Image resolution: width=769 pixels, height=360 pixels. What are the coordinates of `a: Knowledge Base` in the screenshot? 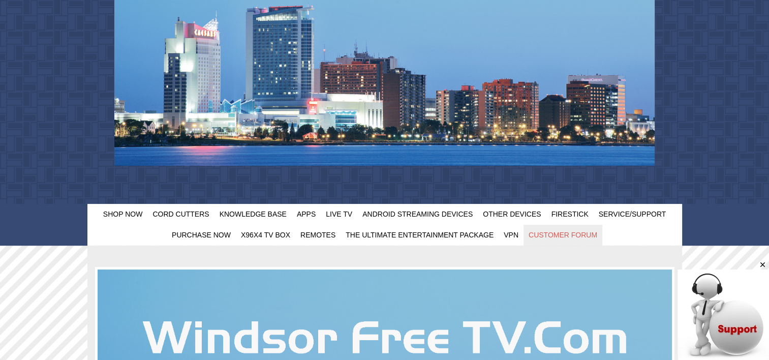 It's located at (253, 214).